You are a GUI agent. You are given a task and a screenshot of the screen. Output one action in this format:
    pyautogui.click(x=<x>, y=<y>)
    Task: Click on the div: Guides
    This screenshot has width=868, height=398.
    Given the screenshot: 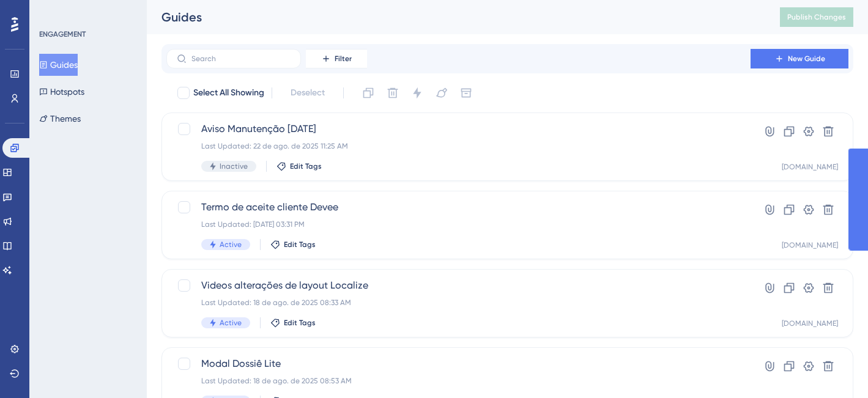 What is the action you would take?
    pyautogui.click(x=455, y=17)
    